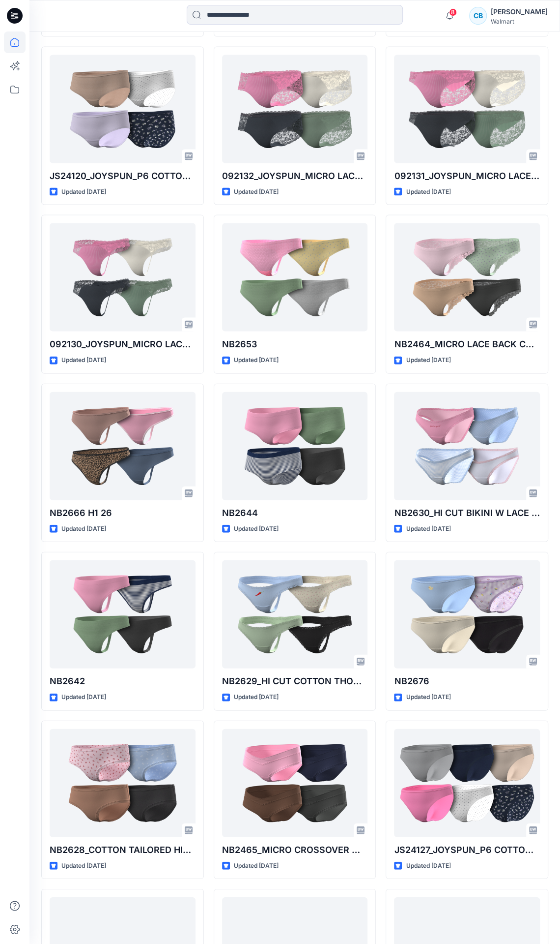  Describe the element at coordinates (295, 109) in the screenshot. I see `a: 092132_JOYSPUN_MICRO LACE HIPSTER` at that location.